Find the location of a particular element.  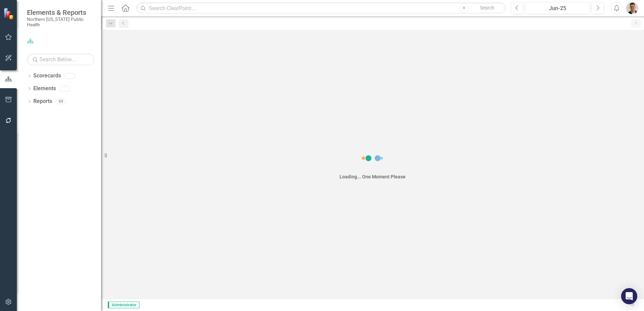

a: Elements is located at coordinates (45, 89).